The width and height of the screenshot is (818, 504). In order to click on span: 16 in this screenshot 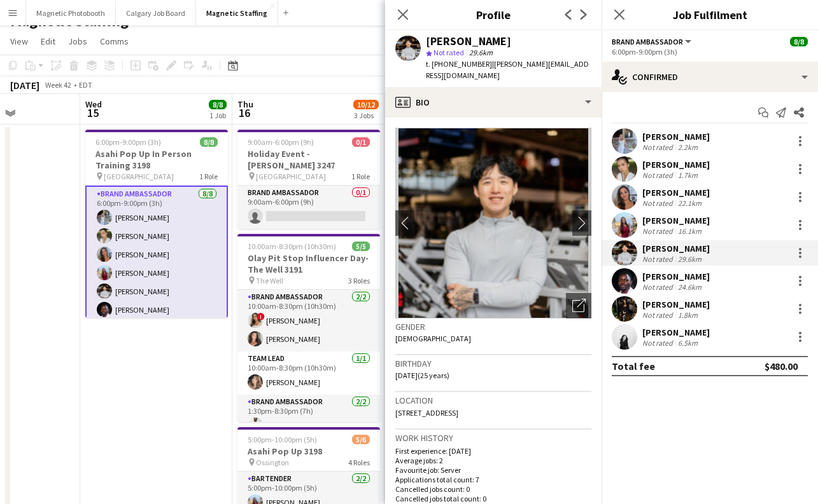, I will do `click(244, 112)`.